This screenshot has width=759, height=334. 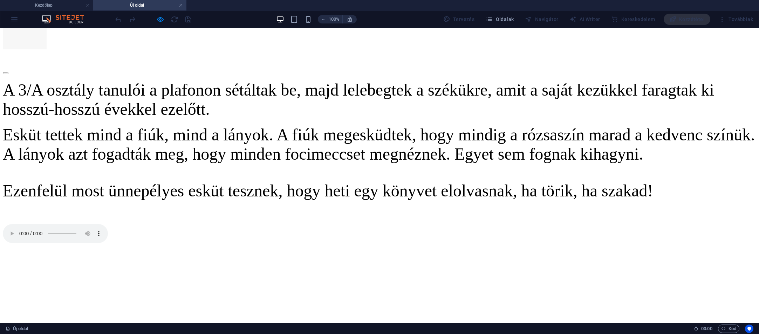 What do you see at coordinates (379, 116) in the screenshot?
I see `span: Esküt tettek mind a fiúk, mind a lányok. A fiúk megesküdtek, hogy mindig a rózsaszín marad a kedv...` at bounding box center [379, 116].